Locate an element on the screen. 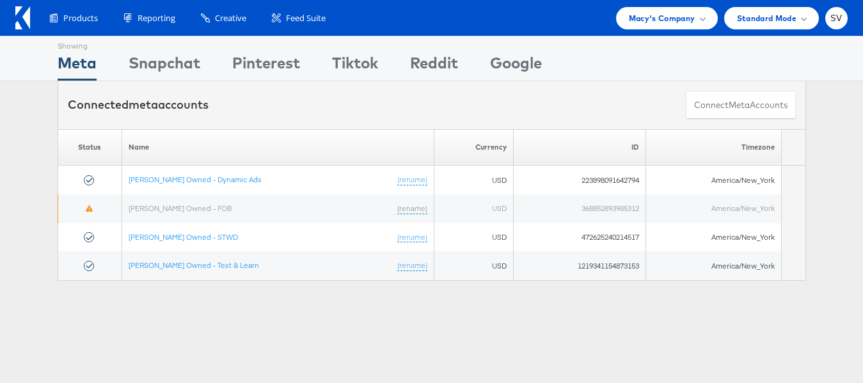 Image resolution: width=863 pixels, height=383 pixels. span: Products is located at coordinates (81, 18).